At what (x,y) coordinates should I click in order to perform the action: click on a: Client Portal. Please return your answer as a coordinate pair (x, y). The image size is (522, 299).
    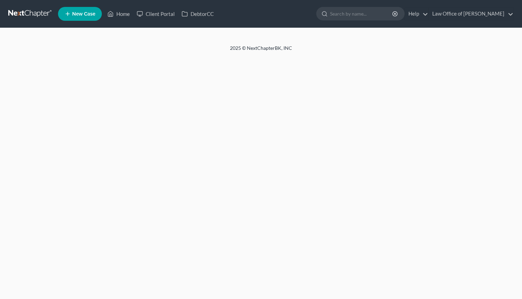
    Looking at the image, I should click on (156, 14).